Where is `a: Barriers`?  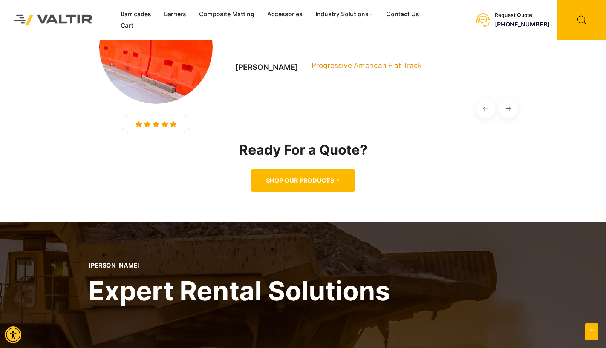 a: Barriers is located at coordinates (175, 14).